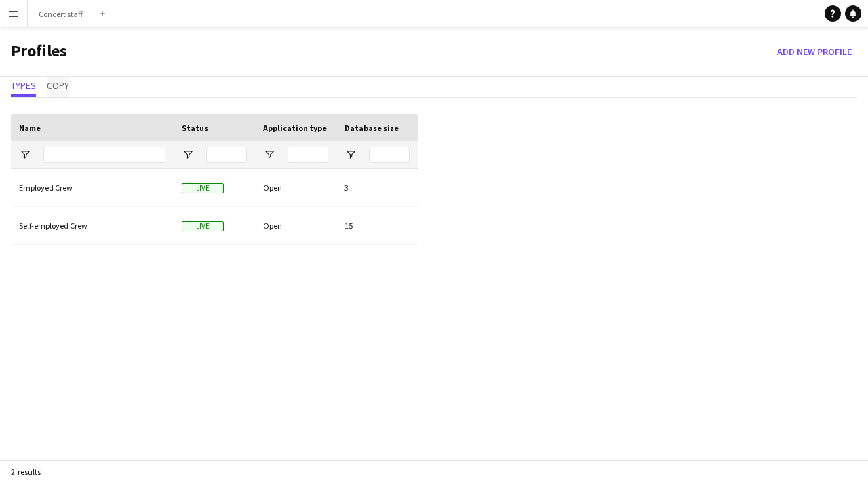  I want to click on input: Database size Filter Input, so click(390, 155).